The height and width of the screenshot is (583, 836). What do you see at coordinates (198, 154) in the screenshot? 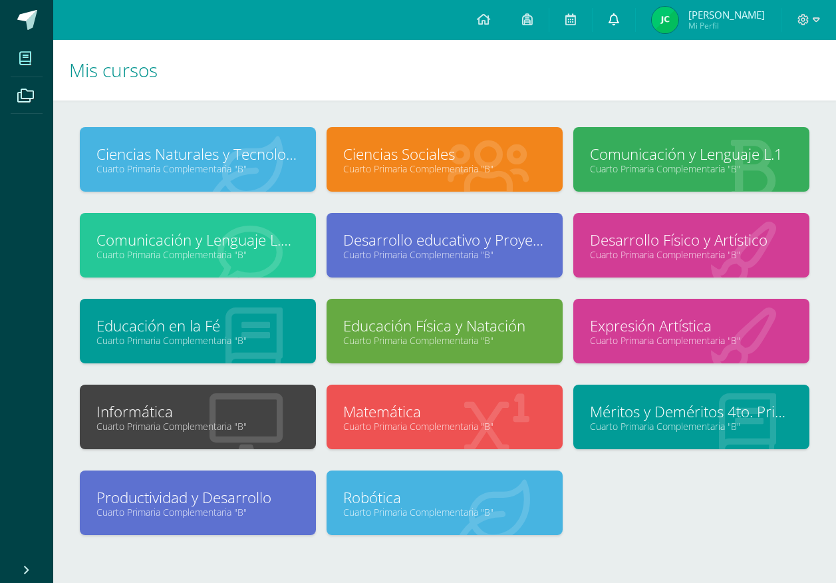
I see `a: Ciencias Naturales y Tecnología` at bounding box center [198, 154].